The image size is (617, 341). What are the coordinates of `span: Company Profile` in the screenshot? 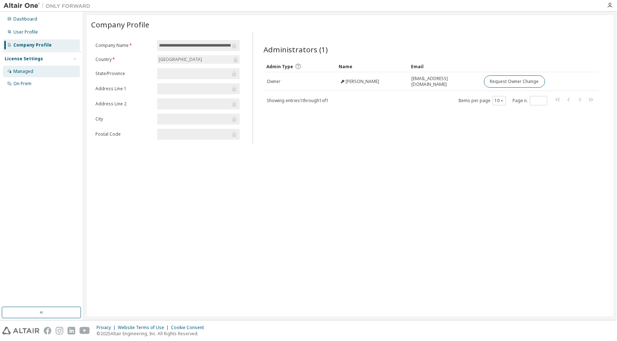 It's located at (120, 25).